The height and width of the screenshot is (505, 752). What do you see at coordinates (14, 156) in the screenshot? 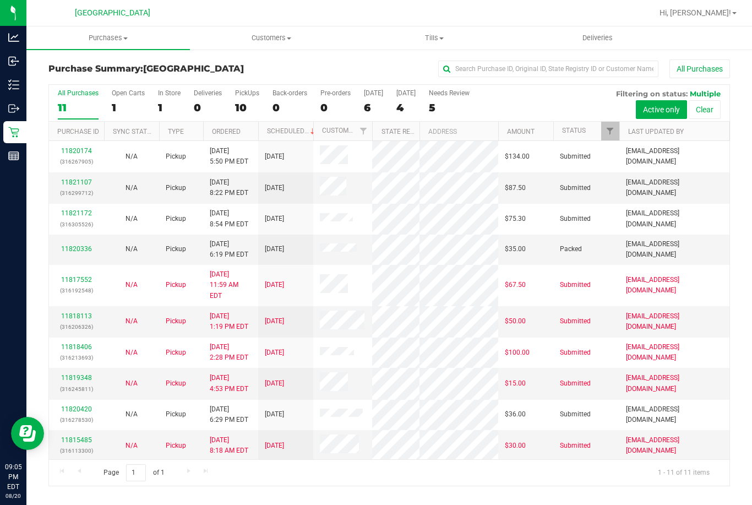
I see `inline-svg: Reports` at bounding box center [14, 156].